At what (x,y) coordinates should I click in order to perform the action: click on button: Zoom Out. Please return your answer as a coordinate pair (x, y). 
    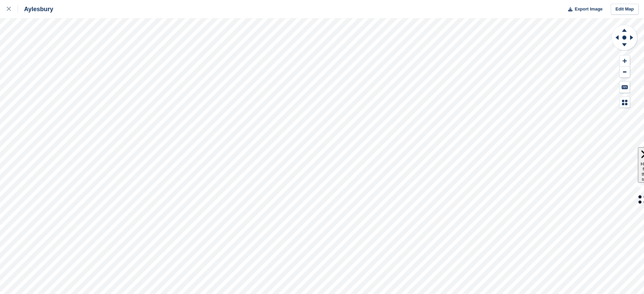
    Looking at the image, I should click on (625, 72).